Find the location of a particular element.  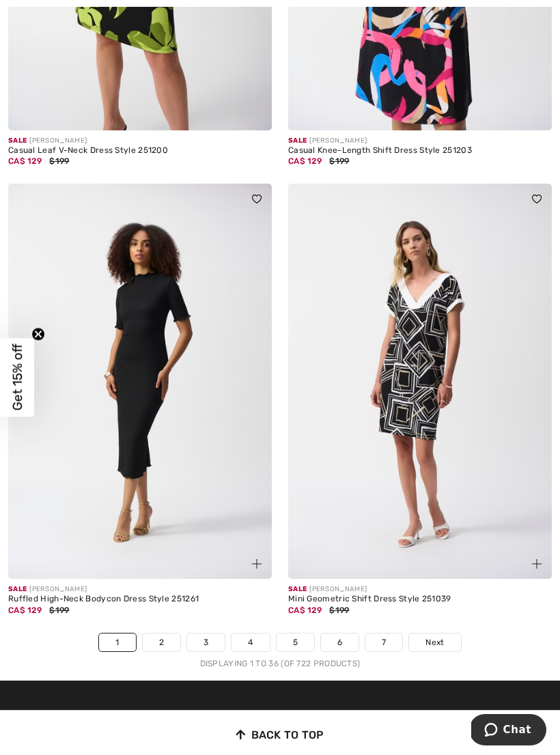

button: Close teaser is located at coordinates (38, 335).